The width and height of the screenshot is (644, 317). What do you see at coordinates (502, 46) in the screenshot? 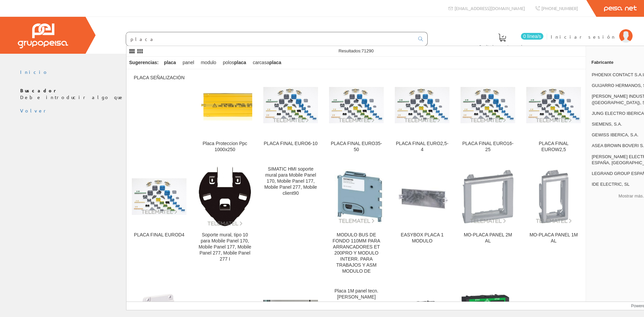
I see `span: Pedido actual` at bounding box center [502, 46].